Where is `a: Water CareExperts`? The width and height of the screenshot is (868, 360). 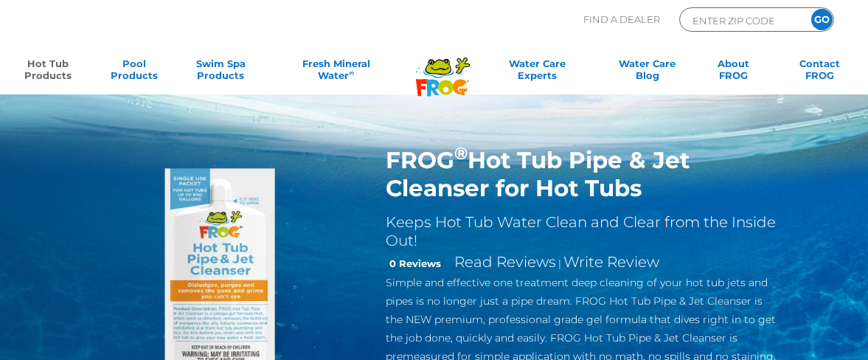
a: Water CareExperts is located at coordinates (536, 72).